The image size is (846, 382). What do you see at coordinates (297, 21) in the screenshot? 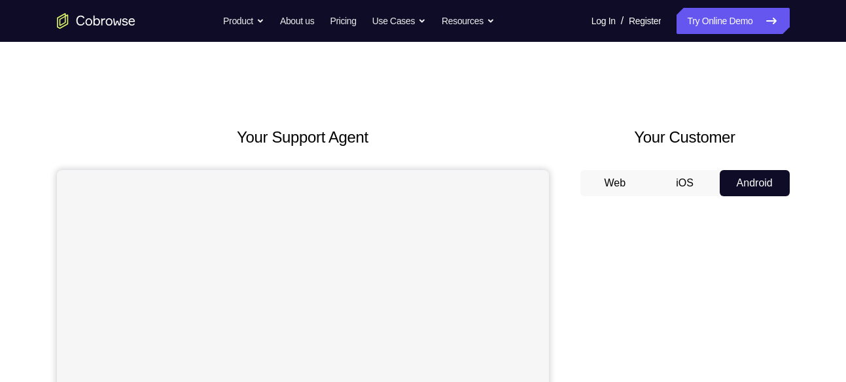
I see `a: About us` at bounding box center [297, 21].